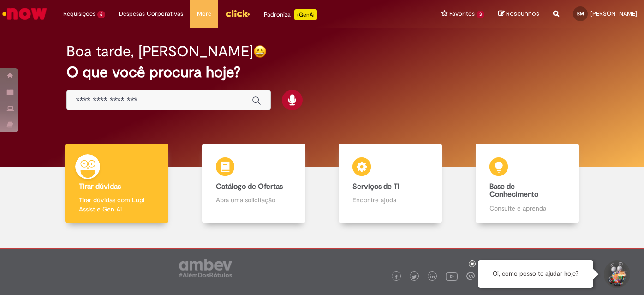 This screenshot has height=295, width=644. Describe the element at coordinates (376, 186) in the screenshot. I see `b: Serviços de TI` at that location.